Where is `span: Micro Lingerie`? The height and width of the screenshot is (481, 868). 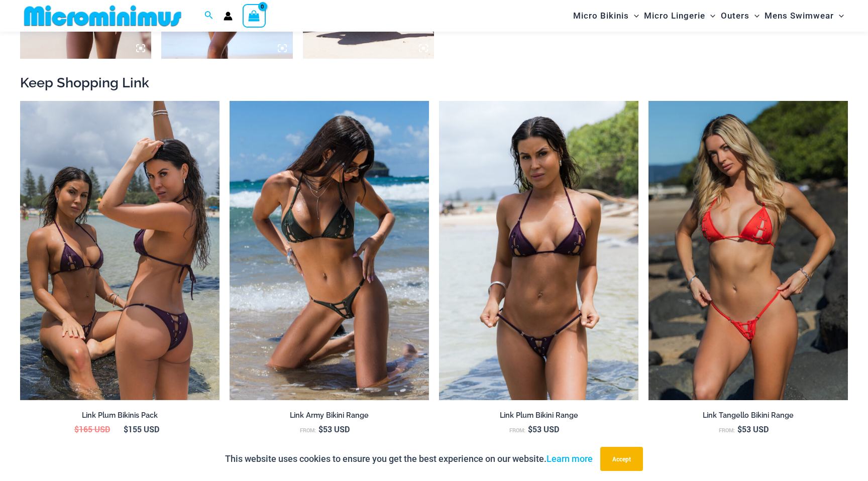 span: Micro Lingerie is located at coordinates (674, 15).